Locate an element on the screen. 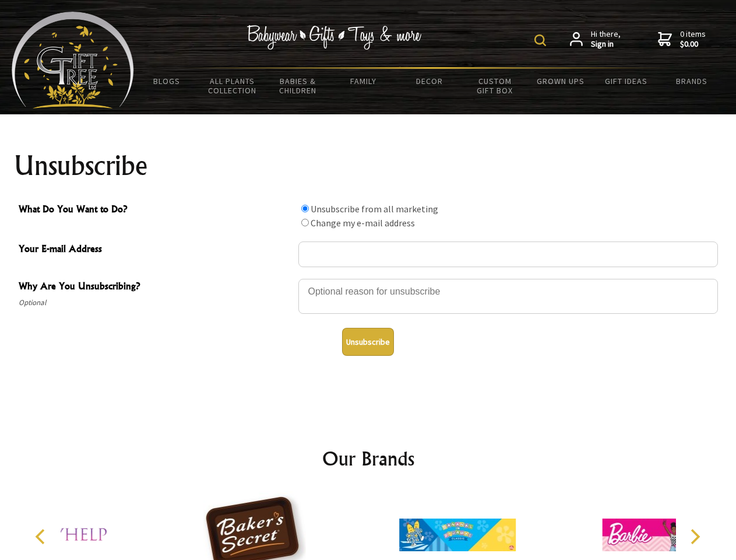 The image size is (736, 560). label: Unsubscribe from all marketing is located at coordinates (375, 209).